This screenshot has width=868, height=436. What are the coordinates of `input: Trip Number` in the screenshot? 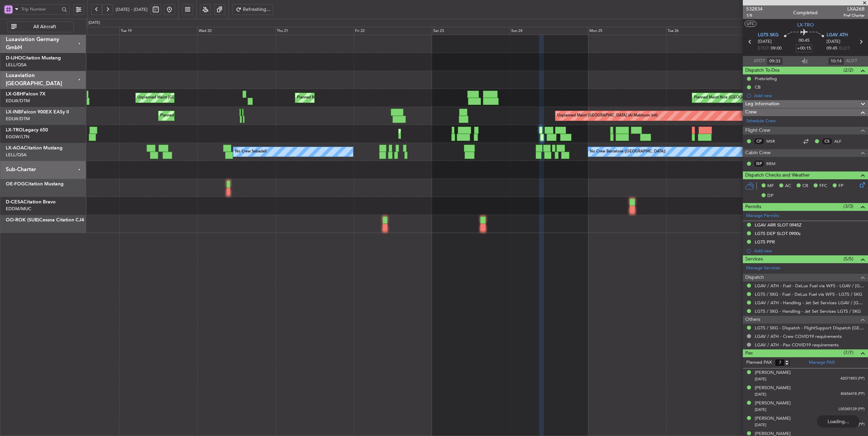 It's located at (40, 9).